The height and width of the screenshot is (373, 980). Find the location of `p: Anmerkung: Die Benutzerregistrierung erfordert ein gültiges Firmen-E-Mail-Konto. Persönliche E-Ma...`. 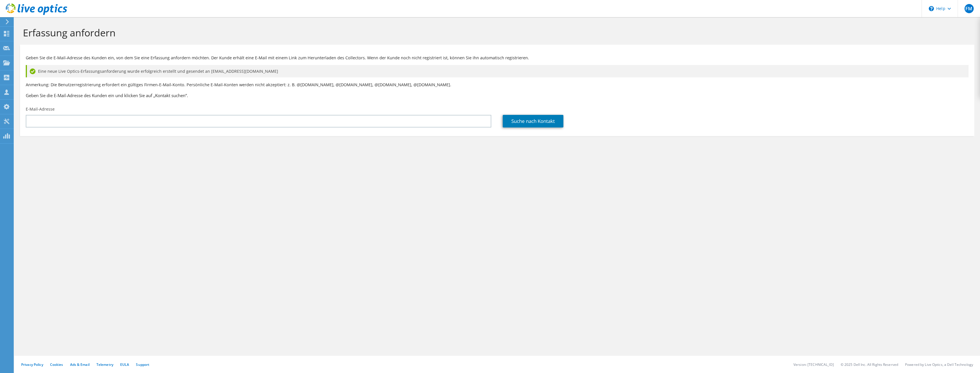

p: Anmerkung: Die Benutzerregistrierung erfordert ein gültiges Firmen-E-Mail-Konto. Persönliche E-Ma... is located at coordinates (497, 84).